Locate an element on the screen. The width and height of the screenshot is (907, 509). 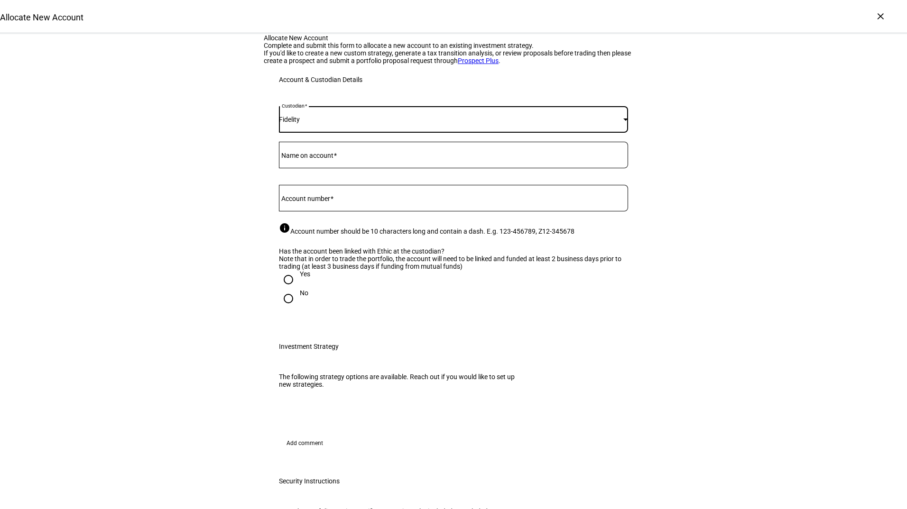
div: If you'd like to create a new custom strategy, generate a tax transition analysis, or review prop... is located at coordinates (453, 57).